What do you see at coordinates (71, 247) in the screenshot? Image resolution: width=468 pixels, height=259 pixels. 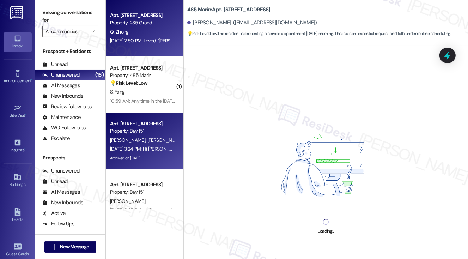 I see `button: New Message` at bounding box center [71, 247].